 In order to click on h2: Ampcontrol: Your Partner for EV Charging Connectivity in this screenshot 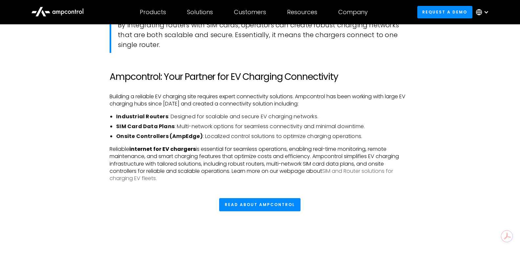, I will do `click(260, 77)`.